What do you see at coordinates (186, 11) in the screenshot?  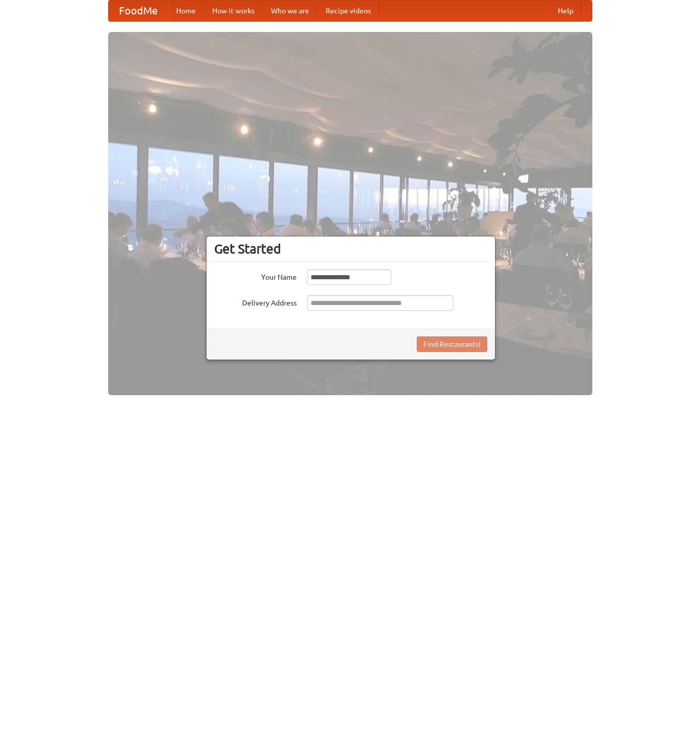 I see `a: Home` at bounding box center [186, 11].